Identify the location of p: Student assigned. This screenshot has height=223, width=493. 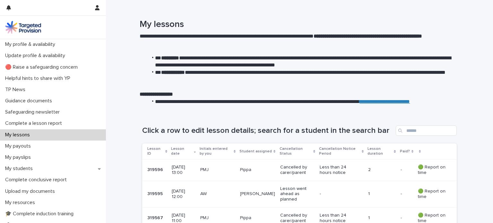
(255, 151).